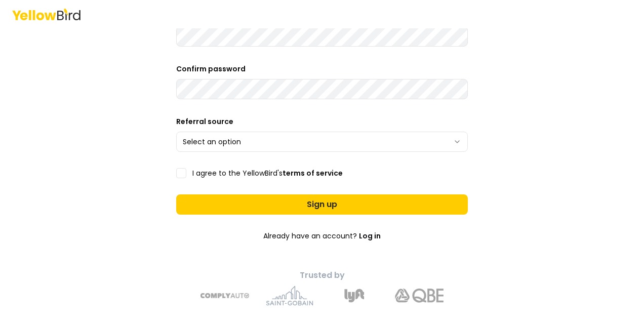 This screenshot has height=326, width=644. Describe the element at coordinates (313, 173) in the screenshot. I see `a: terms of service` at that location.